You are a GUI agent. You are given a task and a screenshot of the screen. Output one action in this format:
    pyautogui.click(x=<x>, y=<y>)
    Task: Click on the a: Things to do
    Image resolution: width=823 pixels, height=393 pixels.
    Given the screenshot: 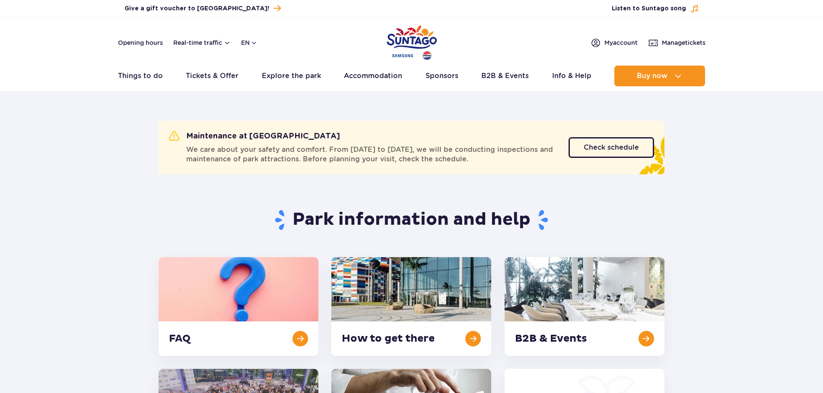 What is the action you would take?
    pyautogui.click(x=140, y=76)
    